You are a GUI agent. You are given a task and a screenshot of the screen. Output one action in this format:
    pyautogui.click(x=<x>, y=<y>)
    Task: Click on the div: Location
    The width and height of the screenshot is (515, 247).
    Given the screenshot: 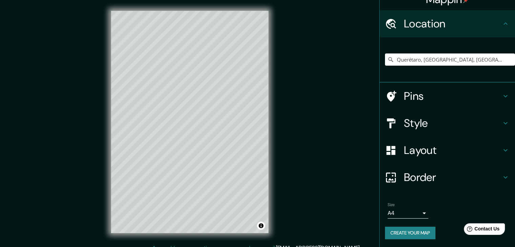 What is the action you would take?
    pyautogui.click(x=447, y=24)
    